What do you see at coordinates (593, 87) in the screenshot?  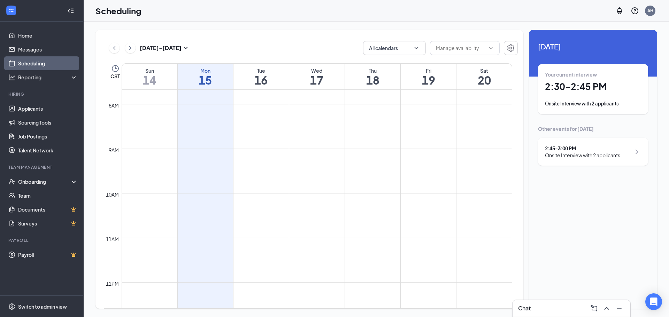 I see `h1: 2:30 - 2:45 PM` at bounding box center [593, 87].